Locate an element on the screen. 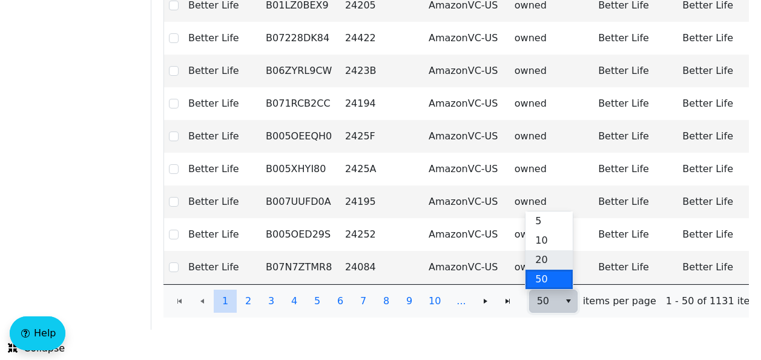 The width and height of the screenshot is (761, 360). span: 3 is located at coordinates (271, 301).